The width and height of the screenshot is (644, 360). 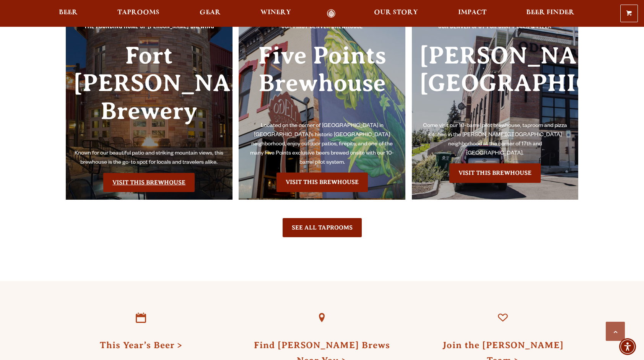 What do you see at coordinates (210, 13) in the screenshot?
I see `a: Gear` at bounding box center [210, 13].